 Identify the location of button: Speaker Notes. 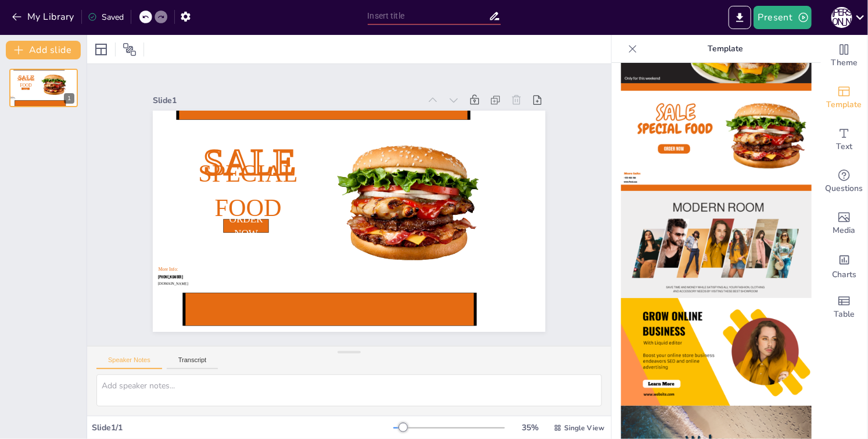
(129, 362).